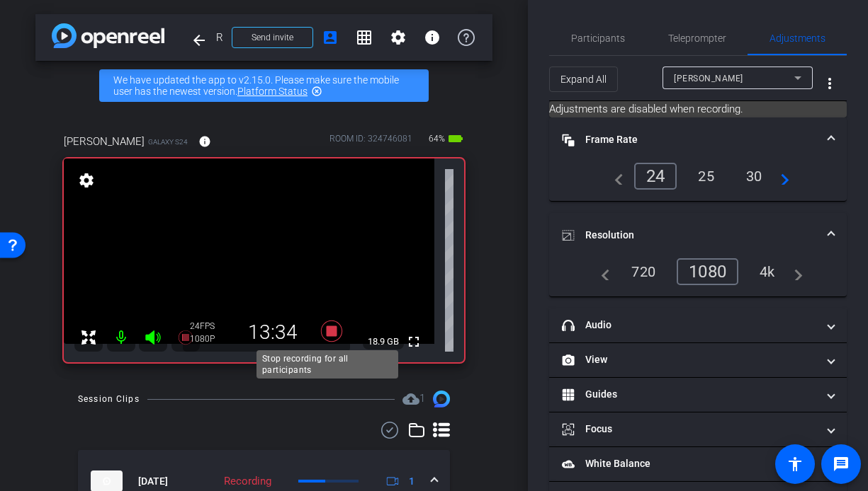 This screenshot has width=868, height=491. I want to click on button: Expand All, so click(583, 80).